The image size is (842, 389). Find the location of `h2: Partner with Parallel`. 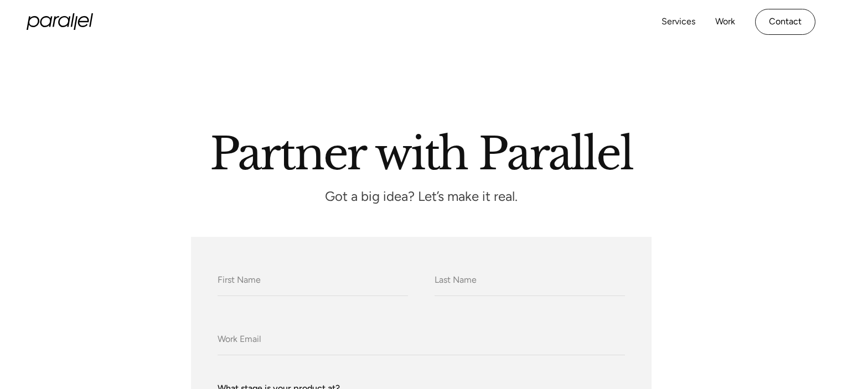

h2: Partner with Parallel is located at coordinates (422, 151).